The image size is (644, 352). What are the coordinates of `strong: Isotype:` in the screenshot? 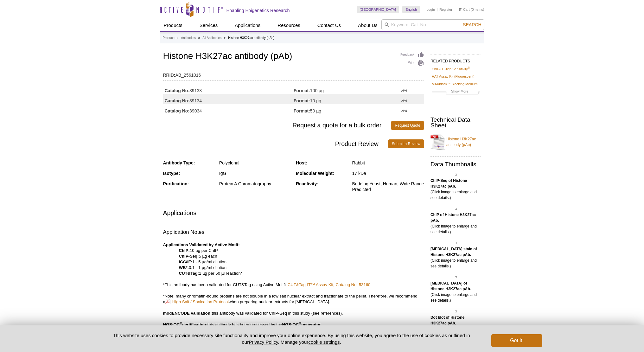 It's located at (172, 173).